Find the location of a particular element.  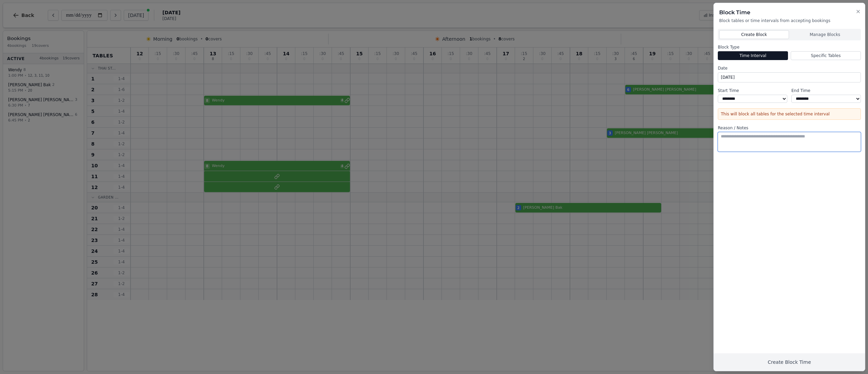

label: Date is located at coordinates (789, 69).